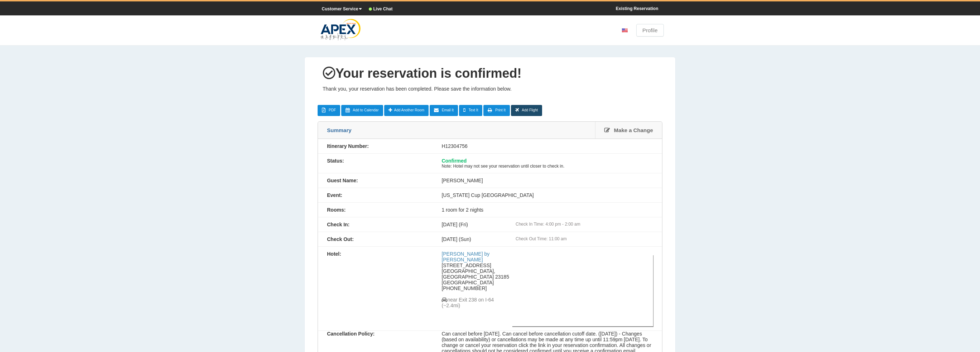 This screenshot has width=980, height=352. What do you see at coordinates (497, 111) in the screenshot?
I see `a: Print It` at bounding box center [497, 111].